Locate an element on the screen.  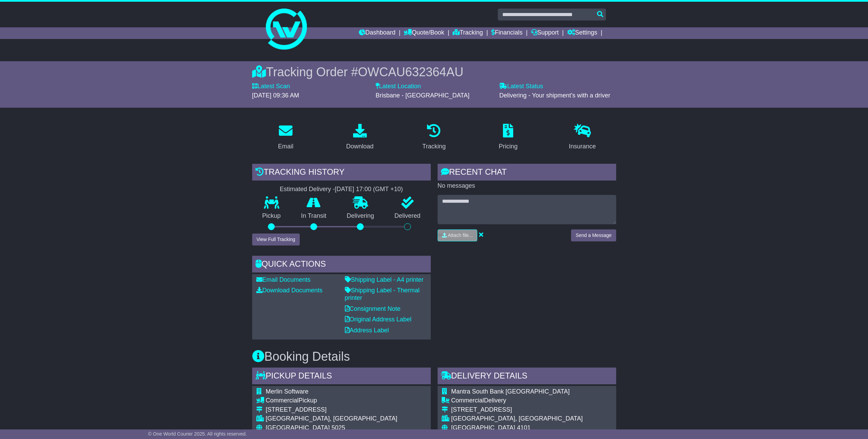
div: Tracking history is located at coordinates (341, 172).